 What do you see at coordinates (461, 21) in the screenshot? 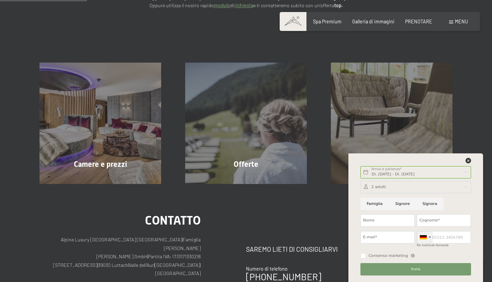
I see `span: MENU` at bounding box center [461, 21].